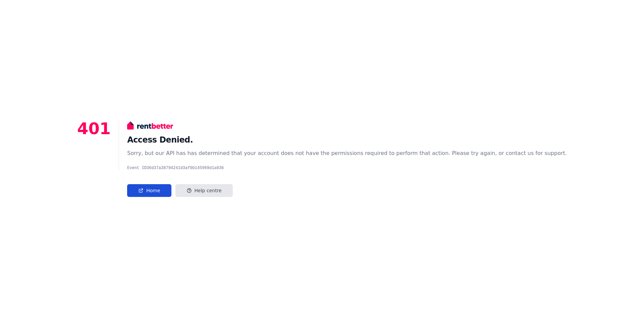 The width and height of the screenshot is (644, 317). I want to click on div: Sorry, but our API has has determined that your account does not have the permissions required to..., so click(347, 153).